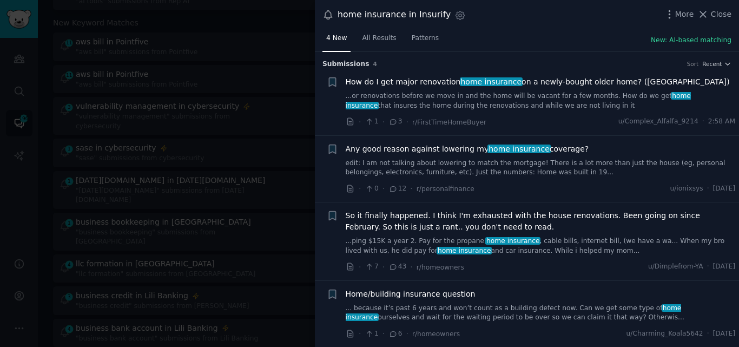  I want to click on a: 4 New, so click(336, 41).